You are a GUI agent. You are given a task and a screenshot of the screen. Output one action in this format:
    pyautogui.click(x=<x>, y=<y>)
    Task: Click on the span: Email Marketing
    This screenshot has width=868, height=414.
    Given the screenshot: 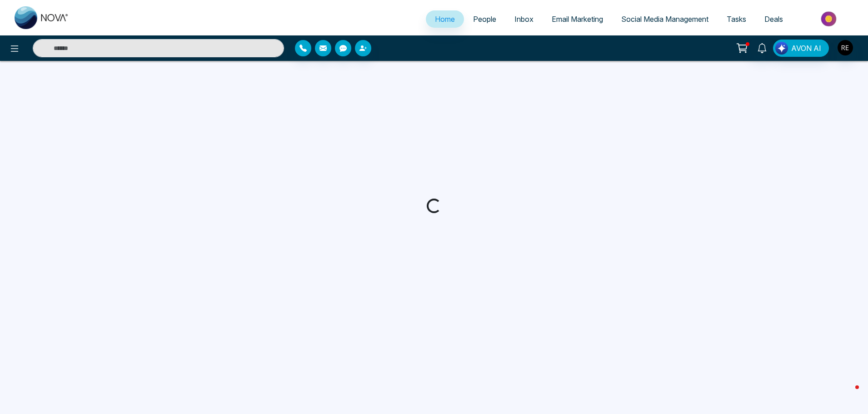 What is the action you would take?
    pyautogui.click(x=577, y=19)
    